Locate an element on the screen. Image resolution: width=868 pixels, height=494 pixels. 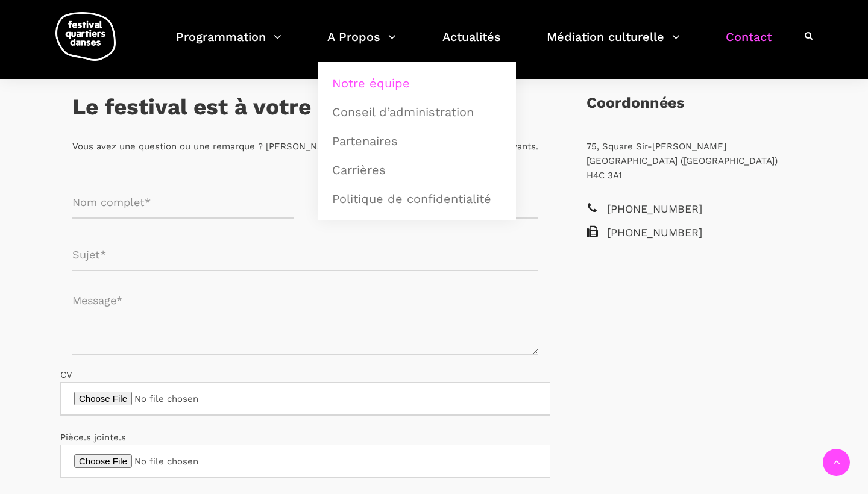
a: Partenaires is located at coordinates (417, 141).